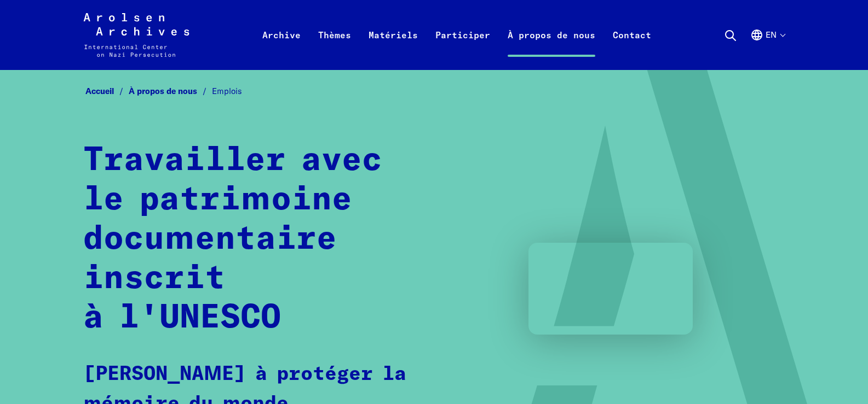 The image size is (868, 404). What do you see at coordinates (457, 35) in the screenshot?
I see `nav: Primaire` at bounding box center [457, 35].